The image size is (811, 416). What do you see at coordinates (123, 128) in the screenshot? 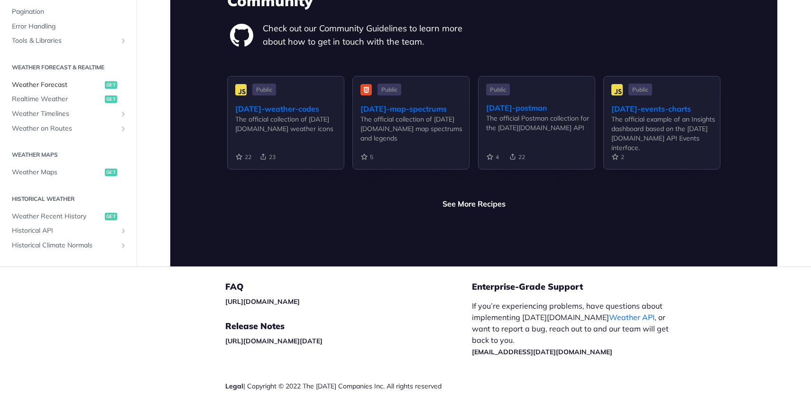
I see `button: Show subpages for Weather on Routes` at bounding box center [123, 128].